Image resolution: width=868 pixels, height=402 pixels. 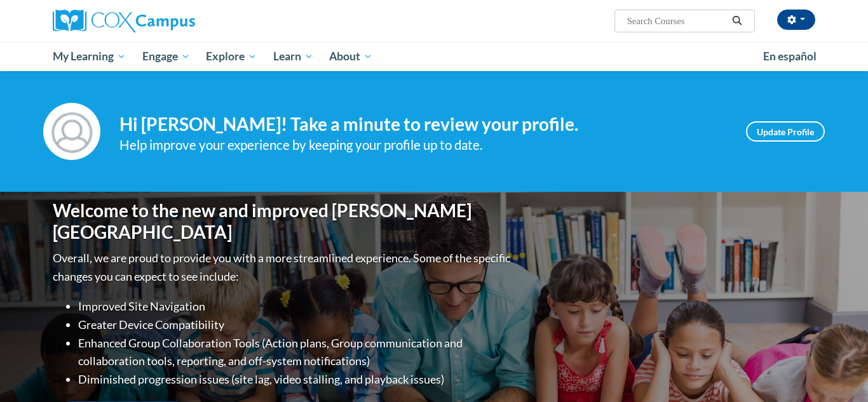 What do you see at coordinates (72, 132) in the screenshot?
I see `img: Profile Image` at bounding box center [72, 132].